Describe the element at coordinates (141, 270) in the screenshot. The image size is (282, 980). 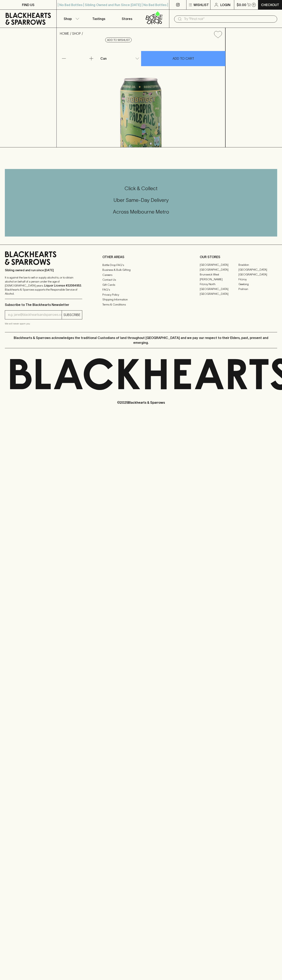
I see `a: Business & Bulk Gifting` at that location.